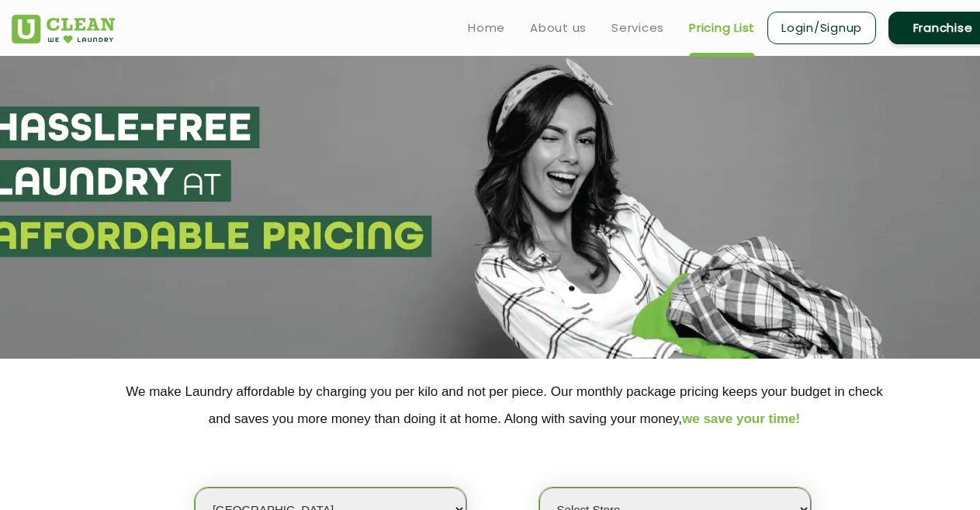  I want to click on a: Home, so click(487, 28).